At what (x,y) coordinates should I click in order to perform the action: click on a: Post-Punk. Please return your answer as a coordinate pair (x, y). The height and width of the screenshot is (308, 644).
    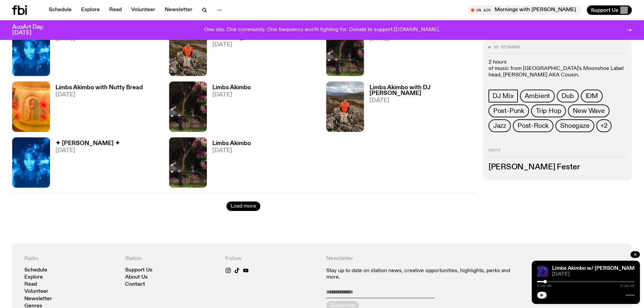
    Looking at the image, I should click on (509, 111).